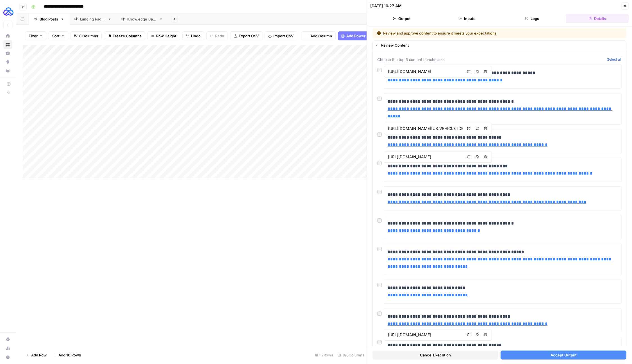 The height and width of the screenshot is (364, 632). What do you see at coordinates (361, 36) in the screenshot?
I see `span: Add Power Agent` at bounding box center [361, 36].